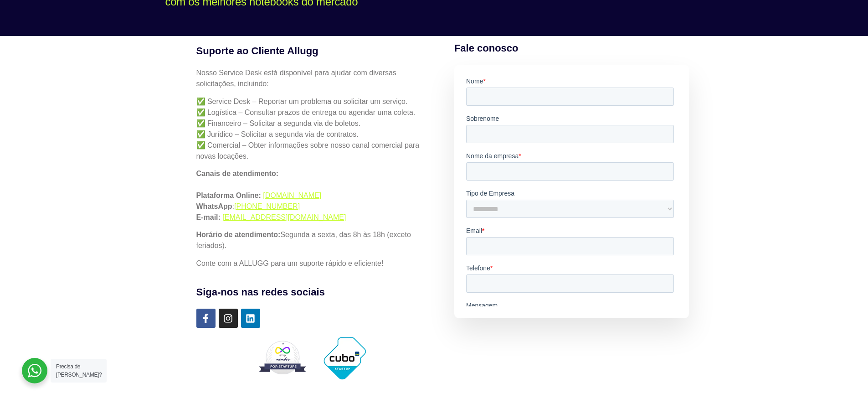 This screenshot has height=419, width=868. I want to click on p: Conte com a ALLUGG para um suporte rápido e eficiente!, so click(312, 264).